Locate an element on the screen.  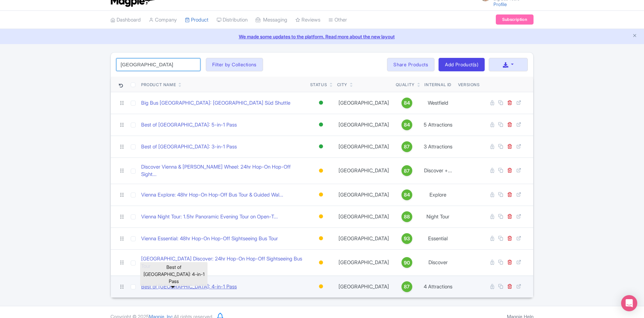
a: Dashboard is located at coordinates (126, 20).